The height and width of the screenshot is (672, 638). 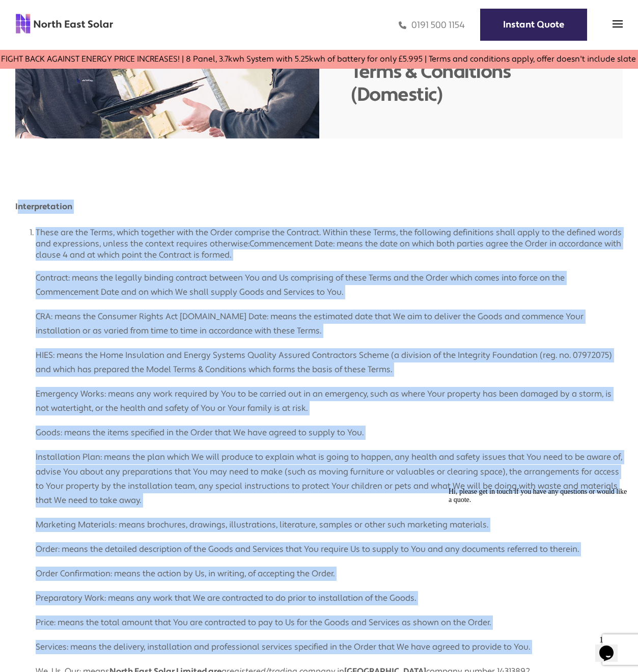 What do you see at coordinates (432, 25) in the screenshot?
I see `a: 0191 500 1154` at bounding box center [432, 25].